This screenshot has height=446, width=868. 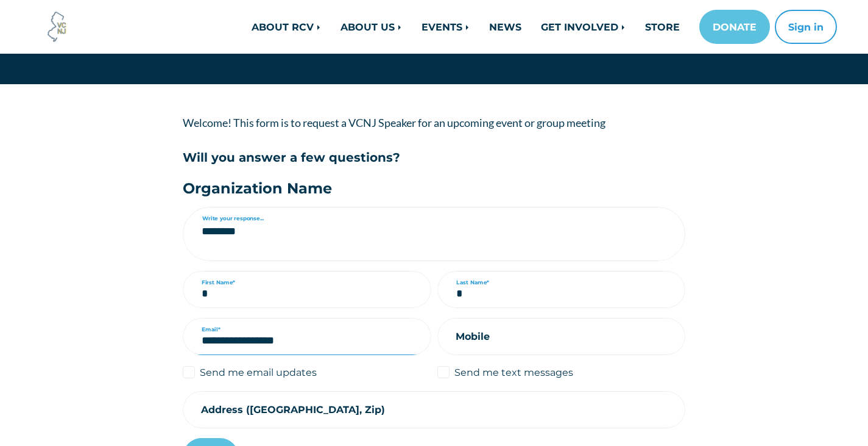 What do you see at coordinates (58, 27) in the screenshot?
I see `img: Voter Choice NJ` at bounding box center [58, 27].